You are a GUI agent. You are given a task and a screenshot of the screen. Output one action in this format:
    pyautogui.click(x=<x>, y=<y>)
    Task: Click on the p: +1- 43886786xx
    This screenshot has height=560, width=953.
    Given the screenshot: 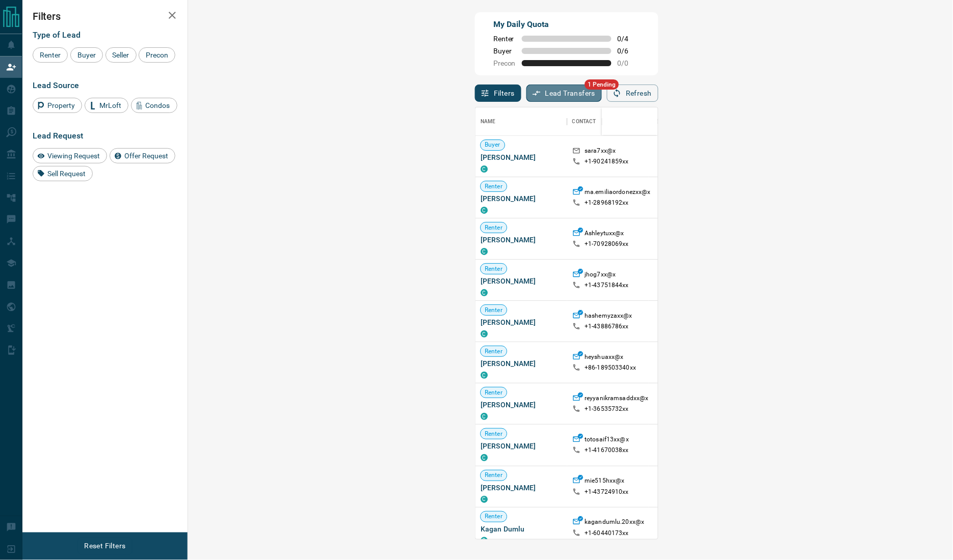 What is the action you would take?
    pyautogui.click(x=606, y=327)
    